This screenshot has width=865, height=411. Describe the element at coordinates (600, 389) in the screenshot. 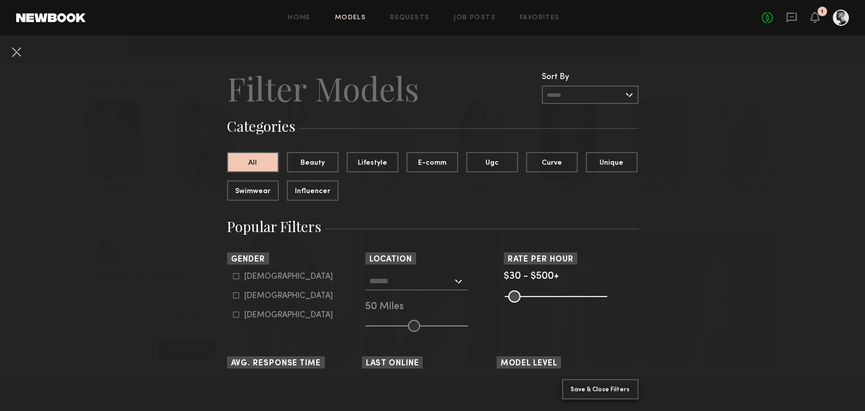

I see `button: Save & Close Filters` at that location.